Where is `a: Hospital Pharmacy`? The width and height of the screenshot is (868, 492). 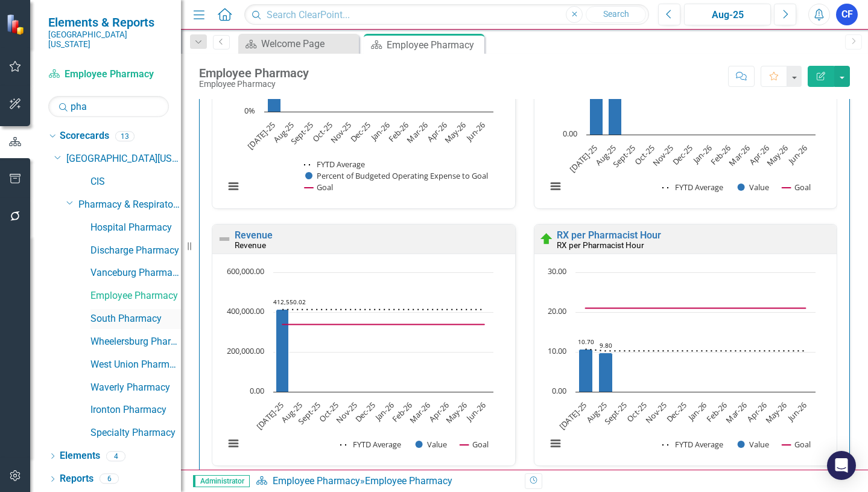 a: Hospital Pharmacy is located at coordinates (136, 228).